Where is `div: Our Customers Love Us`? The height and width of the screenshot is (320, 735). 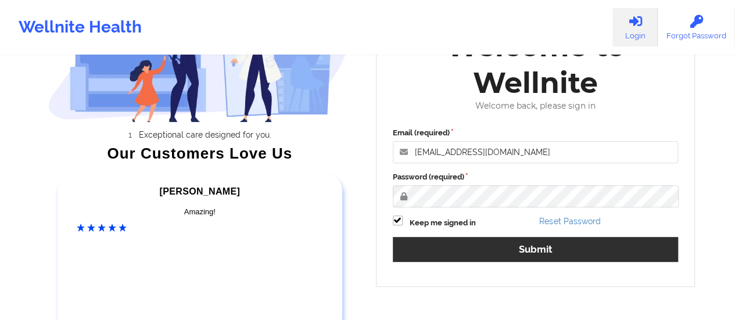
div: Our Customers Love Us is located at coordinates (200, 153).